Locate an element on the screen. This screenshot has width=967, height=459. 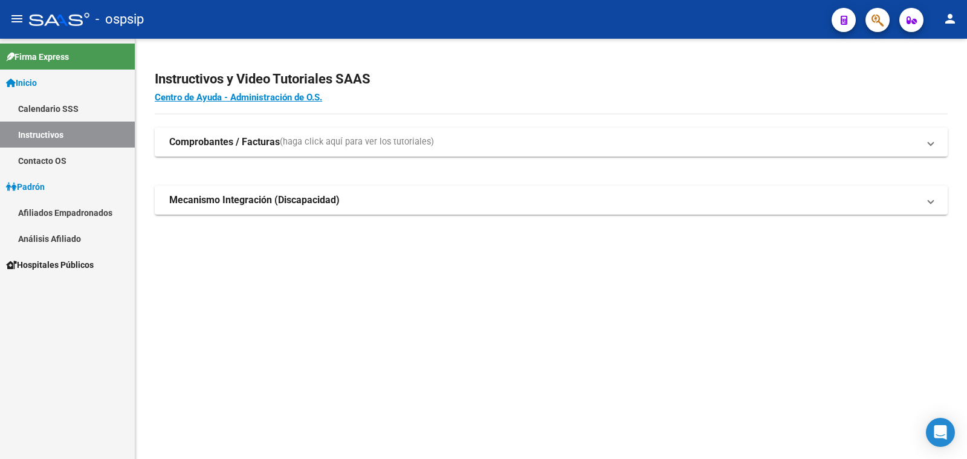
div: Open Intercom Messenger is located at coordinates (941, 432).